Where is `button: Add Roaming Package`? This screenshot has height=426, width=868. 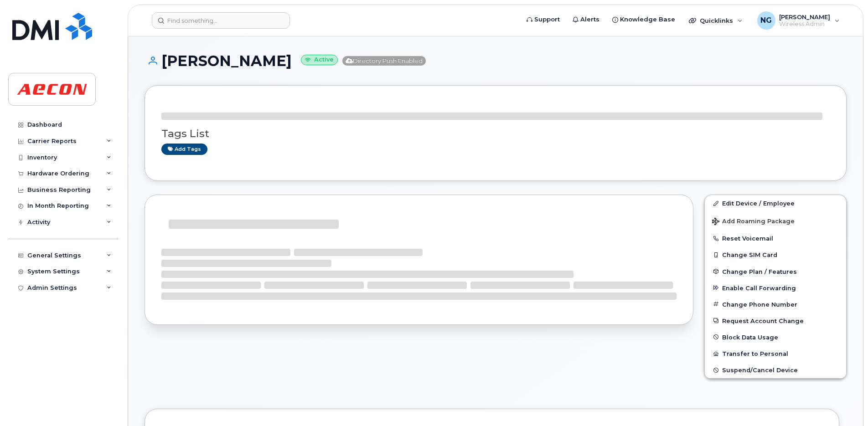
button: Add Roaming Package is located at coordinates (775, 221).